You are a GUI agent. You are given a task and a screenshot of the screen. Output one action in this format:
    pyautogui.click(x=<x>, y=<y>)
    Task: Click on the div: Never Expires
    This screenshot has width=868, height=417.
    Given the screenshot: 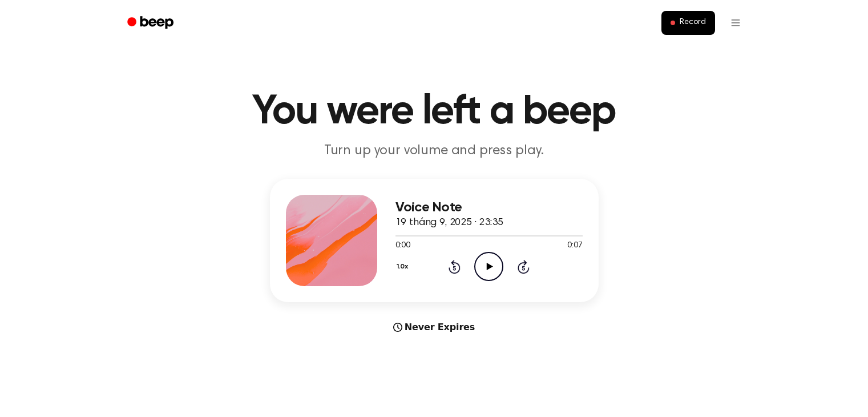 What is the action you would take?
    pyautogui.click(x=434, y=327)
    